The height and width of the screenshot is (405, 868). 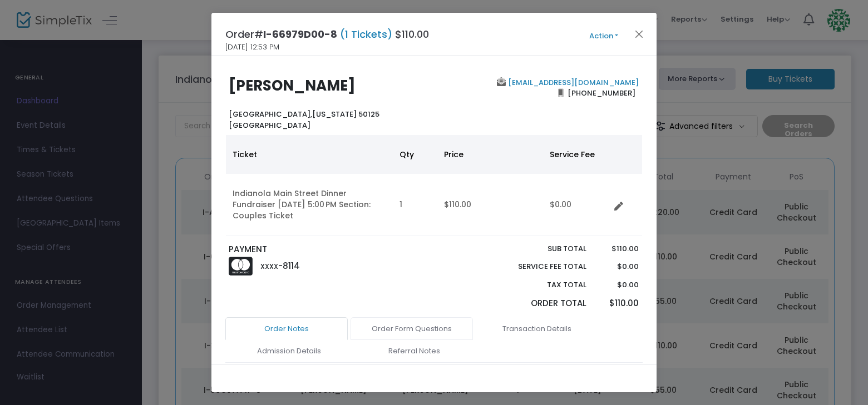 What do you see at coordinates (539, 303) in the screenshot?
I see `p: Order Total` at bounding box center [539, 303].